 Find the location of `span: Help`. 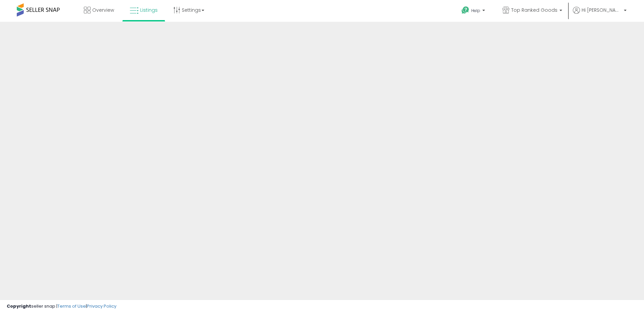

span: Help is located at coordinates (476, 11).